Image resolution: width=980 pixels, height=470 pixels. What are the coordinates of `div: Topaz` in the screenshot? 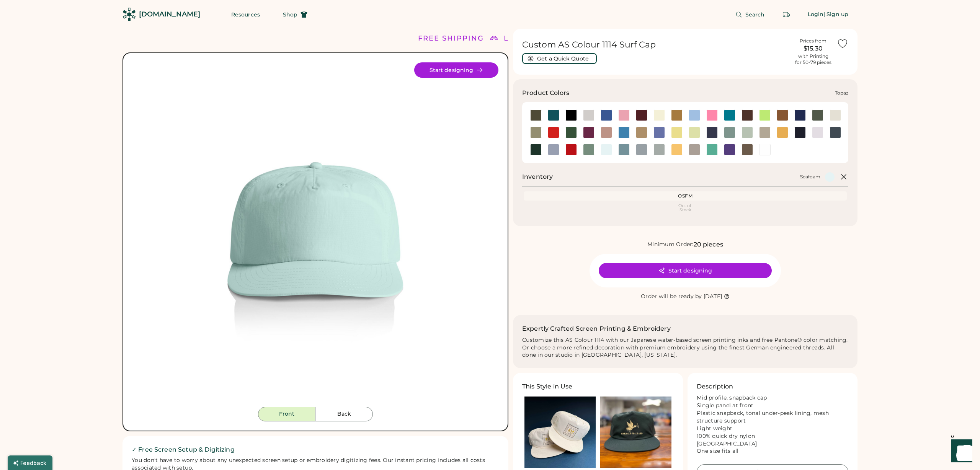 It's located at (841, 93).